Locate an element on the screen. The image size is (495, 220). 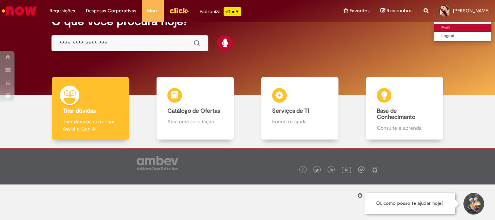
img: logo_footer_linkedin.png is located at coordinates (332, 170).